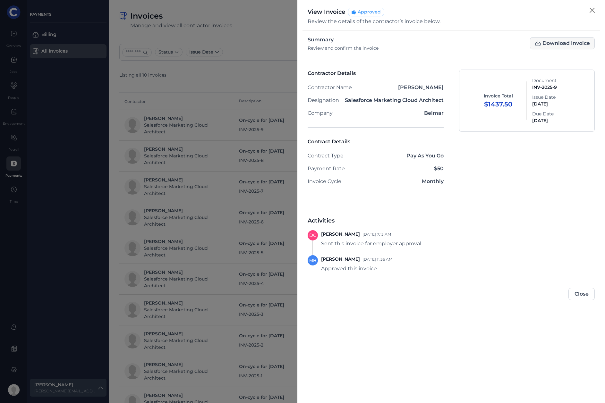 This screenshot has height=403, width=605. What do you see at coordinates (458, 244) in the screenshot?
I see `div: Sent this invoice for employer approval` at bounding box center [458, 244].